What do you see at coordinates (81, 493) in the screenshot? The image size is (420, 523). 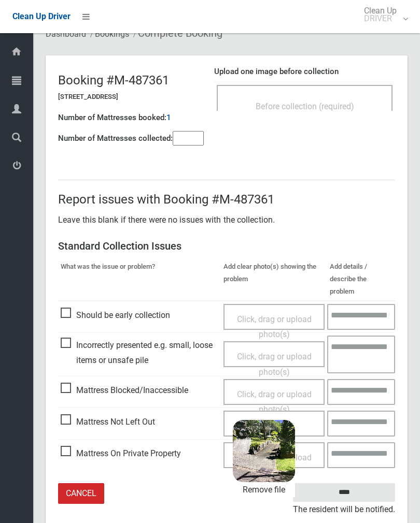 I see `a: Cancel` at bounding box center [81, 493].